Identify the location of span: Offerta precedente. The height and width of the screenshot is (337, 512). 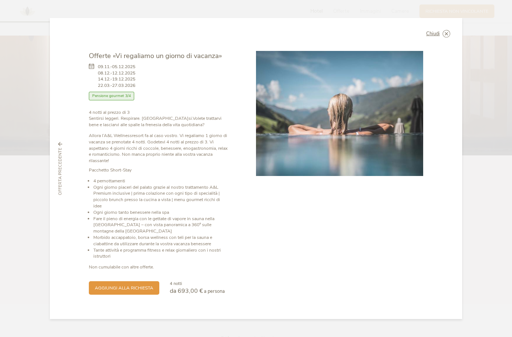
(60, 171).